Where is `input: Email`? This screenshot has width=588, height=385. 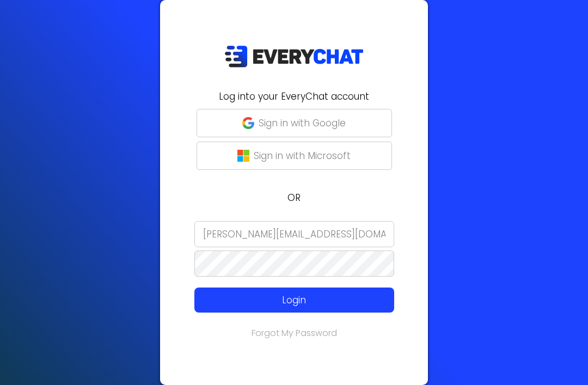
input: Email is located at coordinates (294, 234).